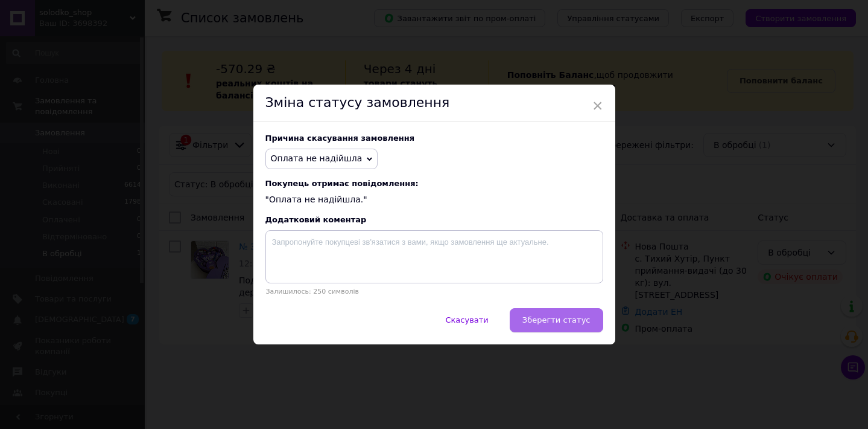 This screenshot has height=429, width=868. Describe the element at coordinates (434, 103) in the screenshot. I see `div: Зміна статусу замовлення` at that location.